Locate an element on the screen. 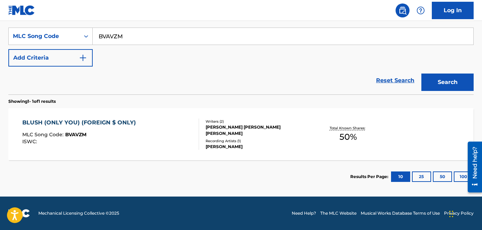 Image resolution: width=482 pixels, height=230 pixels. form: Search Form is located at coordinates (241, 61).